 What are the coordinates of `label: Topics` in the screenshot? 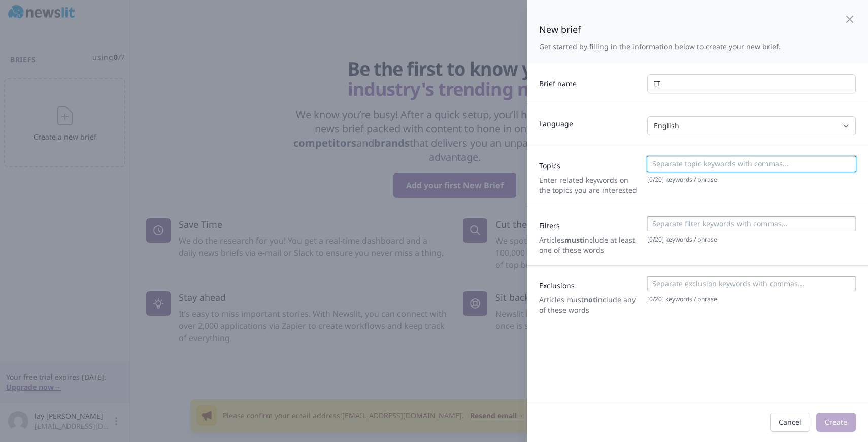 It's located at (588, 164).